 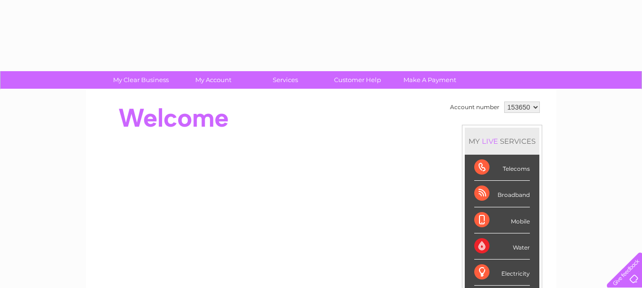 I want to click on a: Customer Help, so click(x=357, y=80).